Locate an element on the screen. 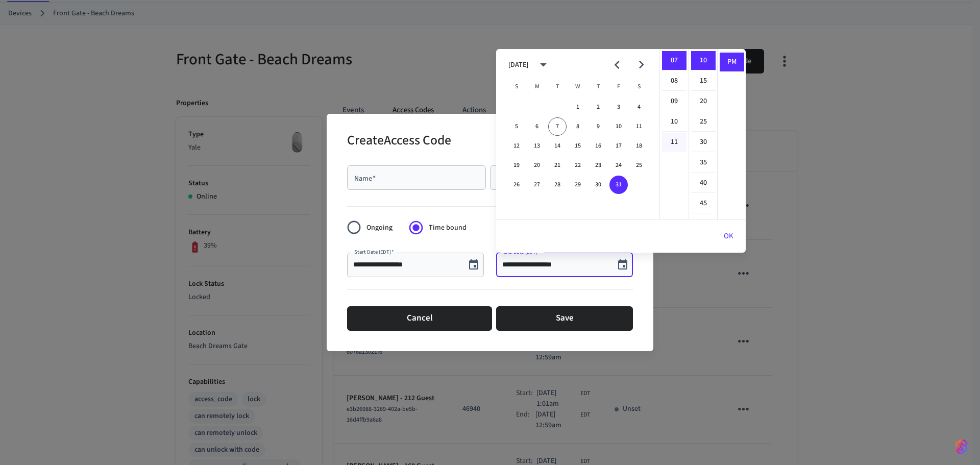 The height and width of the screenshot is (465, 980). h2: Create Access Code is located at coordinates (399, 142).